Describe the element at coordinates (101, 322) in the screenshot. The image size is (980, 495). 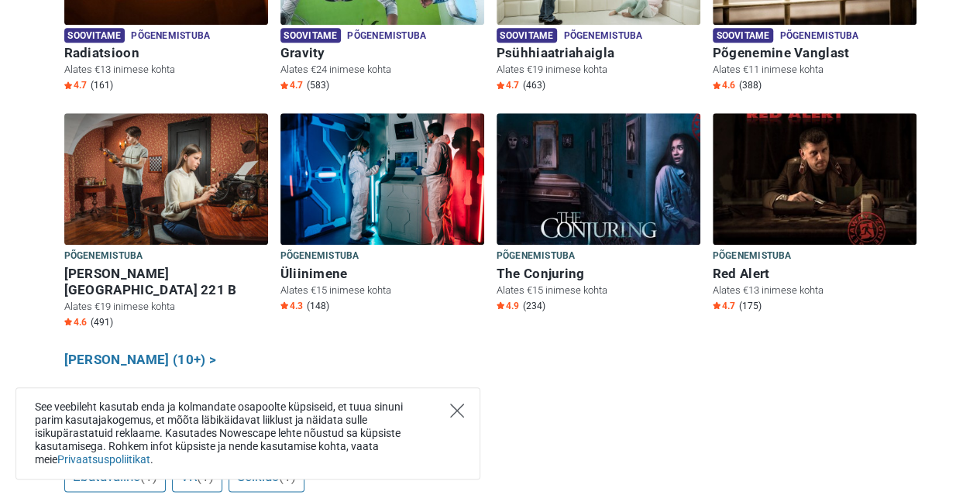
I see `span: (491)` at that location.